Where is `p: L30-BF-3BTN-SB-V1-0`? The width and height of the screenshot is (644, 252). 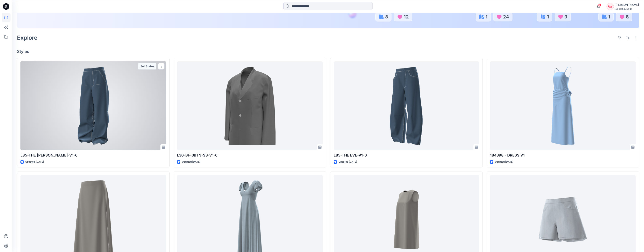
p: L30-BF-3BTN-SB-V1-0 is located at coordinates (249, 155).